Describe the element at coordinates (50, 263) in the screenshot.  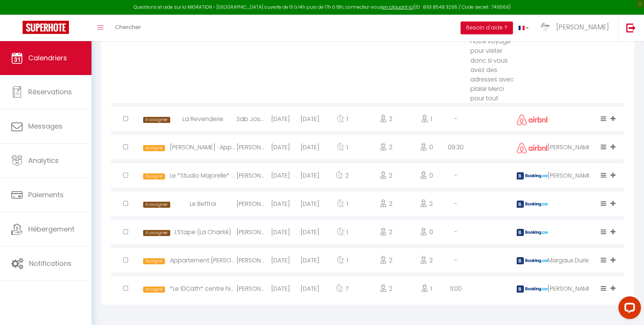
I see `span: Notifications` at that location.